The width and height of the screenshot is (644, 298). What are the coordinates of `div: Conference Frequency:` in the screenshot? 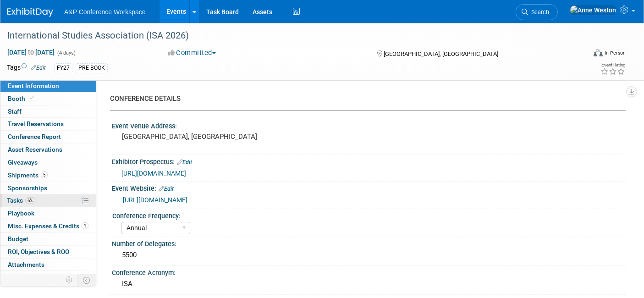 It's located at (367, 215).